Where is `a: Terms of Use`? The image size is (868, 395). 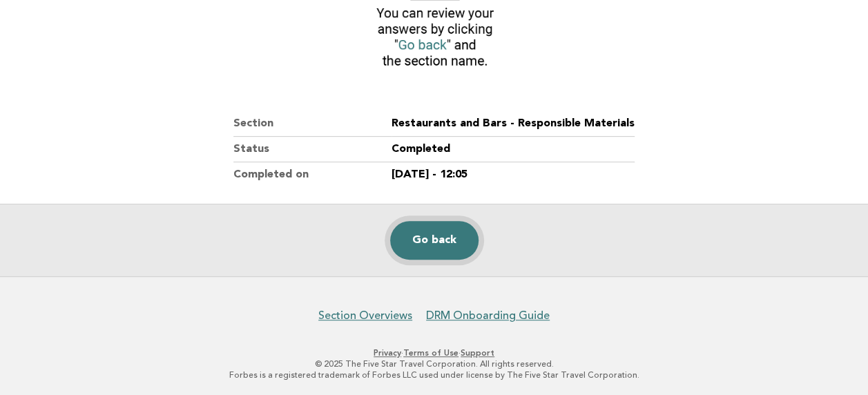 a: Terms of Use is located at coordinates (431, 353).